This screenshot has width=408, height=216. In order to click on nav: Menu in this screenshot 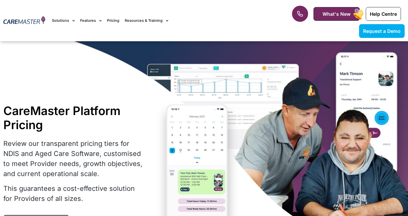, I will do `click(156, 20)`.